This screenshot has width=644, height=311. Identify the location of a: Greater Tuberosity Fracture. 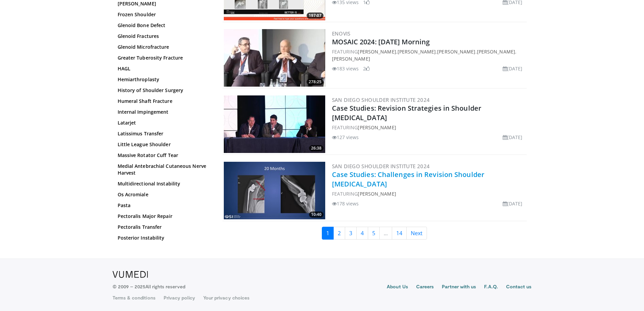
(163, 58).